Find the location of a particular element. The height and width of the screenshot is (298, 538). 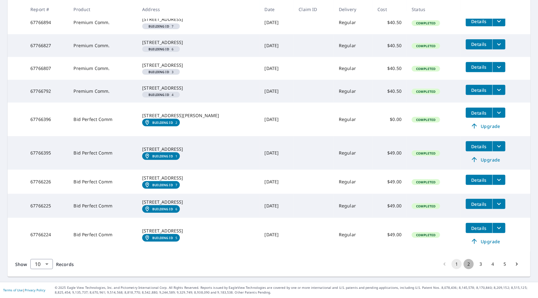

button: detailsBtn-67766395 is located at coordinates (479, 146).